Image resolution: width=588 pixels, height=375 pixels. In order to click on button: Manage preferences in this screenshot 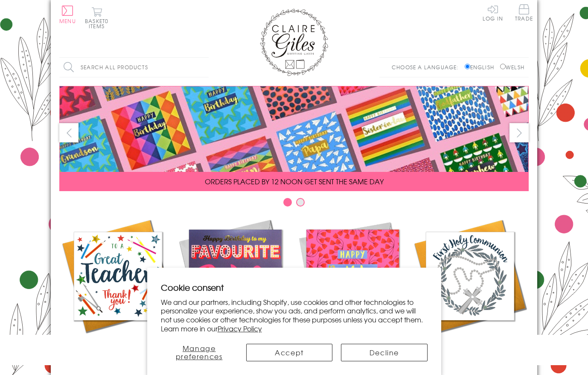, I will do `click(199, 352)`.